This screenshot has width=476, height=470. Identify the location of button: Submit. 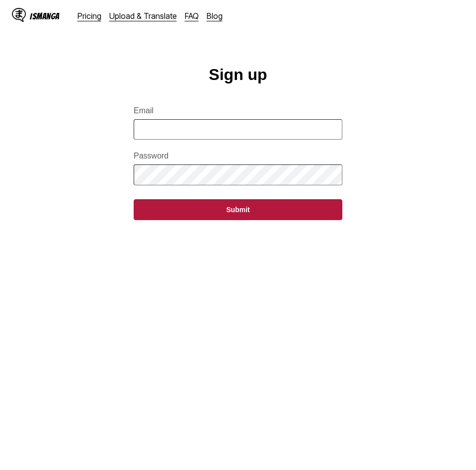
(238, 210).